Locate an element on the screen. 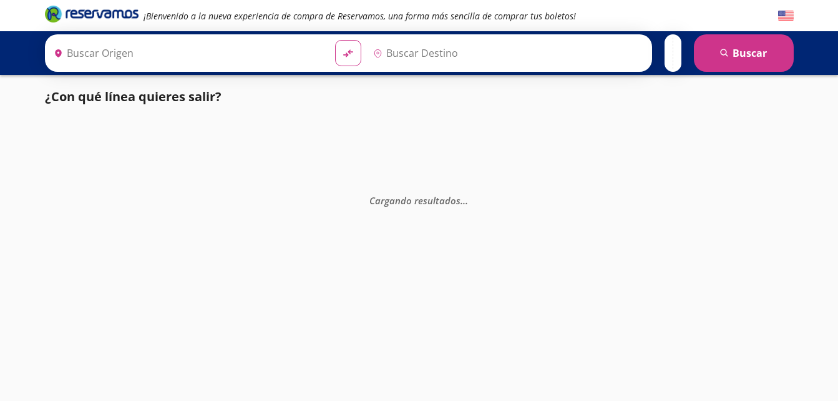 Image resolution: width=838 pixels, height=401 pixels. input: Buscar Destino is located at coordinates (507, 53).